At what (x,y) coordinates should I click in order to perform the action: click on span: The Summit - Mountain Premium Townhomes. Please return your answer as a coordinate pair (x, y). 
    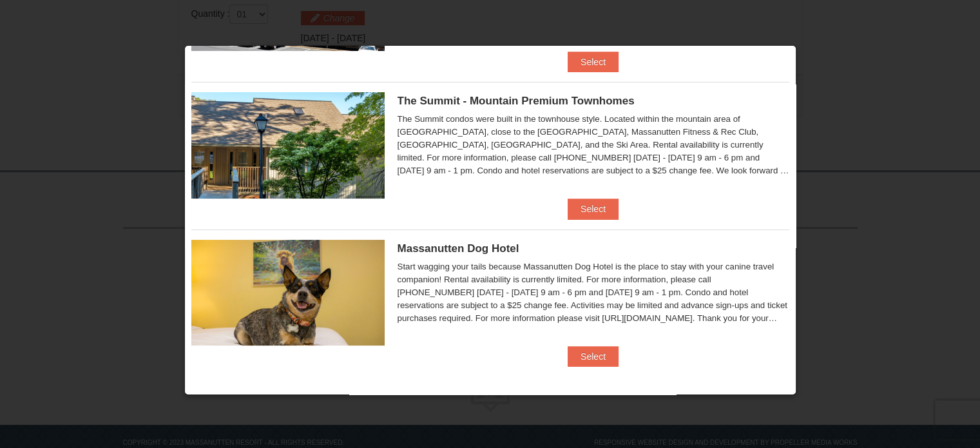
    Looking at the image, I should click on (516, 101).